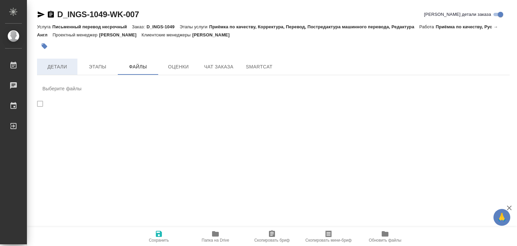 The width and height of the screenshot is (517, 246). I want to click on button: Добавить тэг, so click(44, 46).